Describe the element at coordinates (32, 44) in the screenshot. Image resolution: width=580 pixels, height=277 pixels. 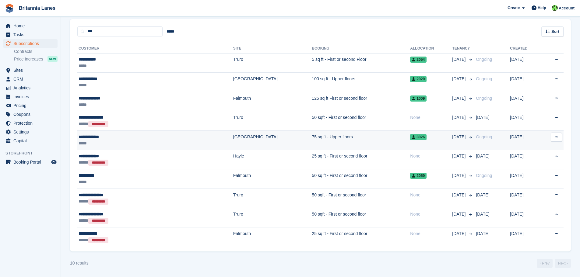
I see `span: Subscriptions` at that location.